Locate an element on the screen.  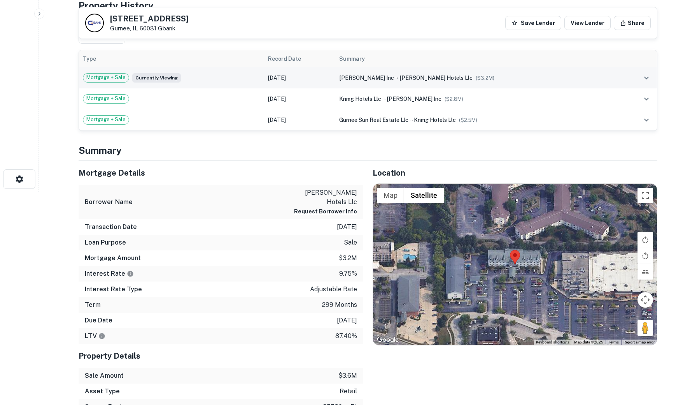
button: Show street map is located at coordinates (391, 195).